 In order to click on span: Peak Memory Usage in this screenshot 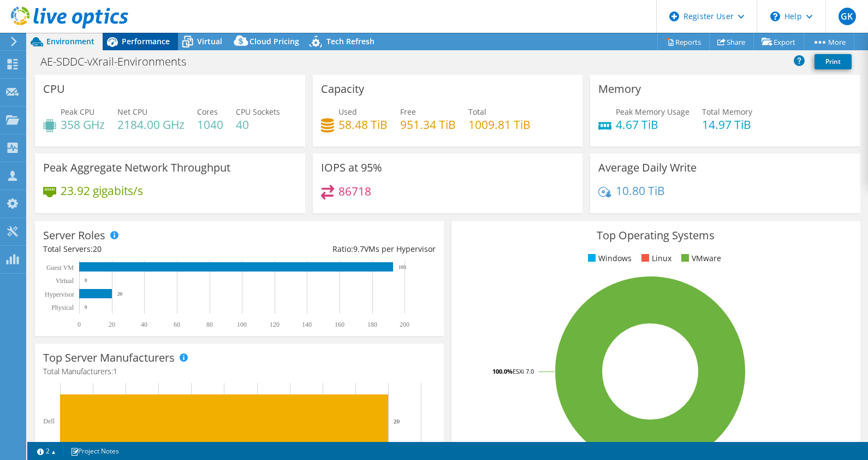, I will do `click(652, 111)`.